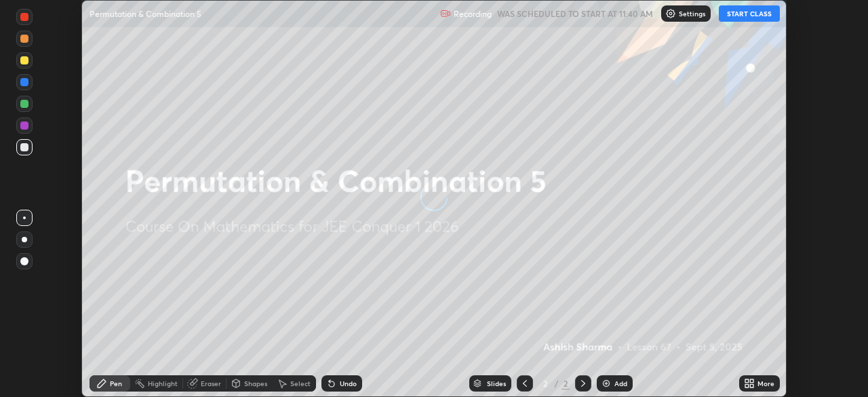 The width and height of the screenshot is (868, 397). What do you see at coordinates (145, 14) in the screenshot?
I see `p: Permutation & Combination 5` at bounding box center [145, 14].